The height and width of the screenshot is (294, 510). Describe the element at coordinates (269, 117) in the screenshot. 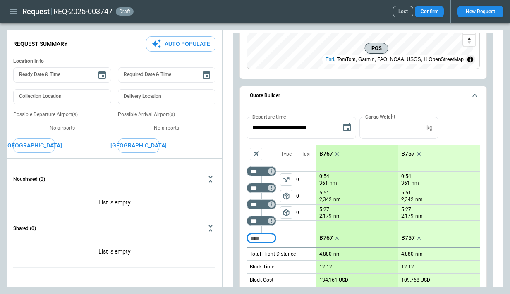

I see `label: Departure time` at that location.